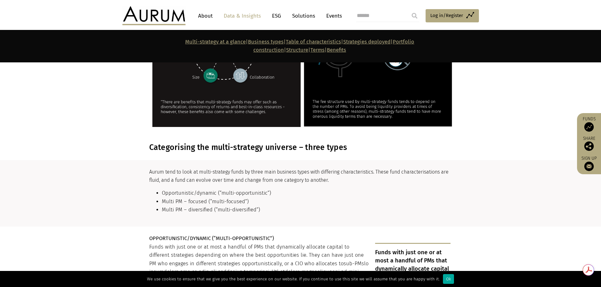 This screenshot has width=601, height=287. I want to click on a: Structure, so click(297, 50).